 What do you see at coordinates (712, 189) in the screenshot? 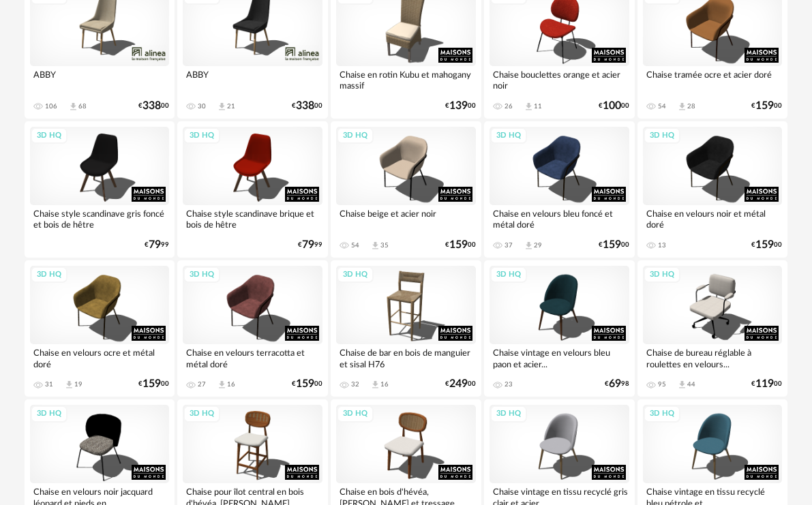
I see `a: 3D HQ Chaise en velours noir et métal doré 13 €15900` at bounding box center [712, 189].